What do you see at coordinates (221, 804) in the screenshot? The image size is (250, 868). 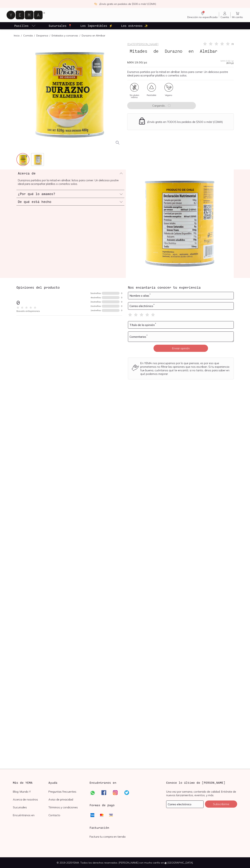 I see `button: Subscribirme` at bounding box center [221, 804].